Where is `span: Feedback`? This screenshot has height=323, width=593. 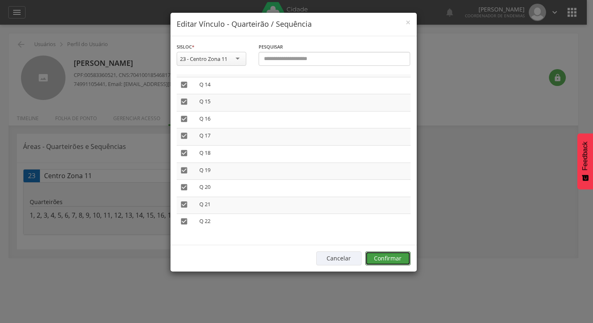 span: Feedback is located at coordinates (586, 156).